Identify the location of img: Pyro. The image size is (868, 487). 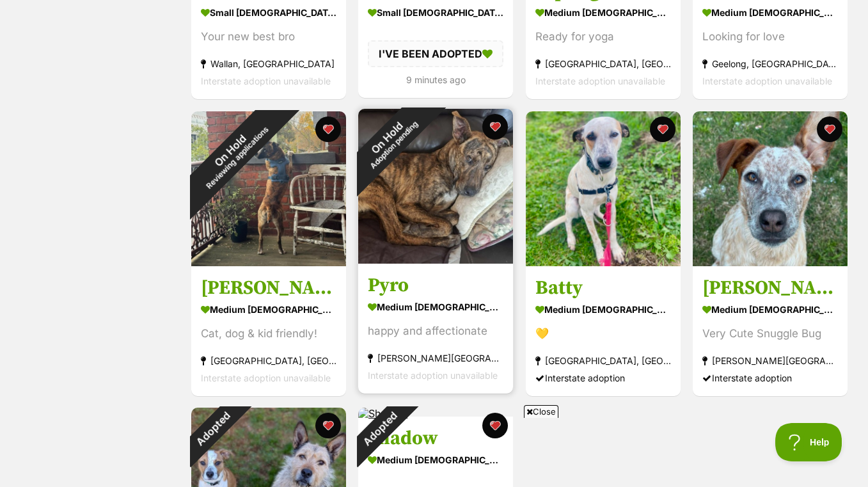
(436, 187).